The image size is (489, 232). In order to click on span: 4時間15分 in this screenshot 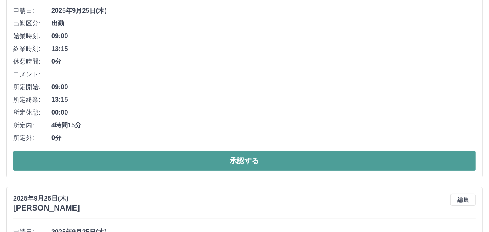, I will do `click(263, 125)`.